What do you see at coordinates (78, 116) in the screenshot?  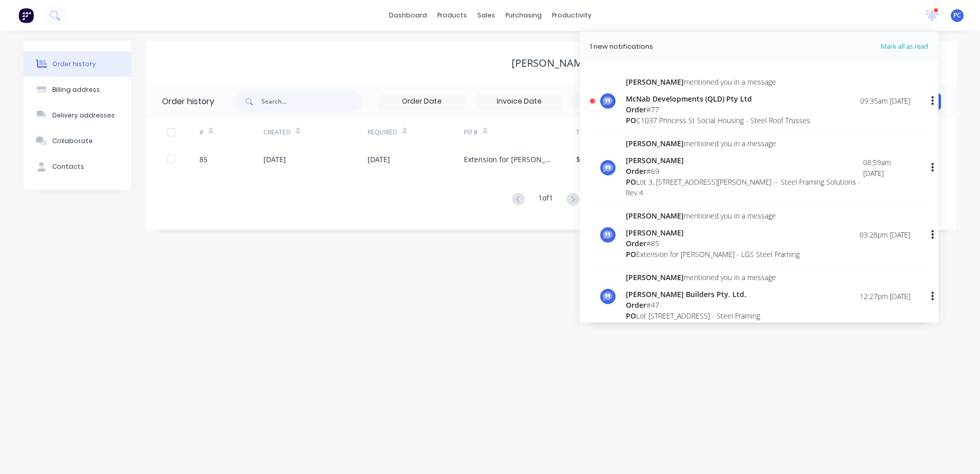 I see `button: Delivery addresses` at bounding box center [78, 116].